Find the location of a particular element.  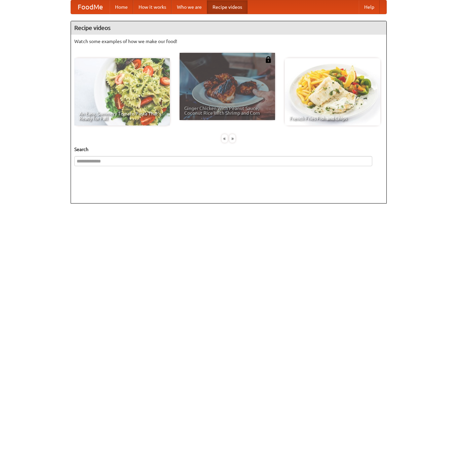

span: French Fries Fish and Chips is located at coordinates (332, 119).